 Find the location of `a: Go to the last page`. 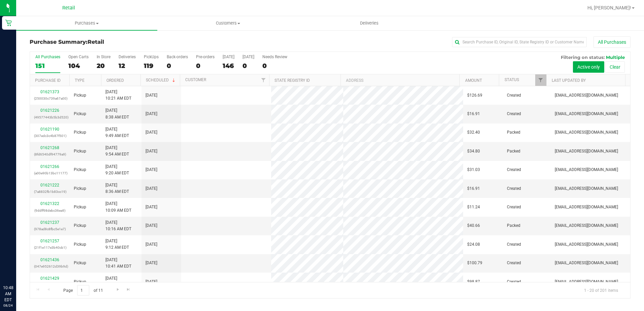

a: Go to the last page is located at coordinates (128, 290).